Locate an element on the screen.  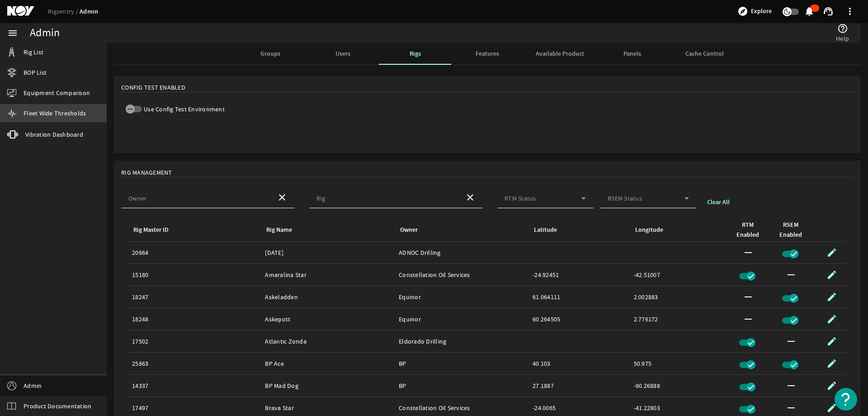
div: 15180 is located at coordinates (195, 275).